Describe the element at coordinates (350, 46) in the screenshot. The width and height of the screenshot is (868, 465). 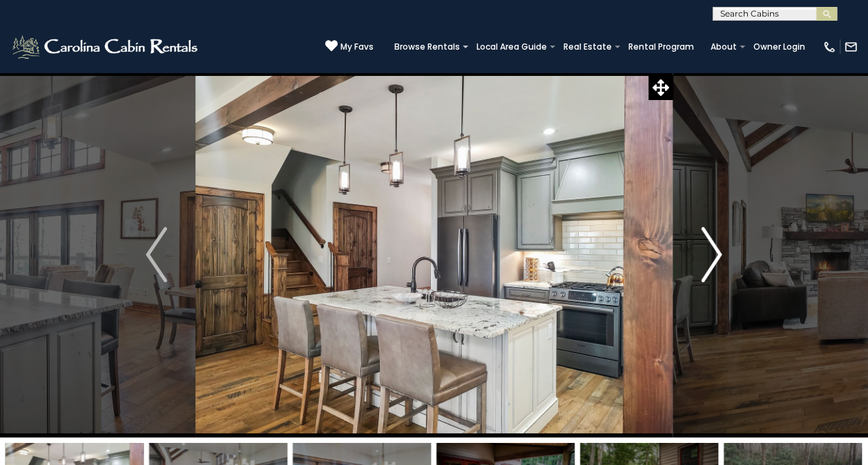
I see `a: My Favs` at that location.